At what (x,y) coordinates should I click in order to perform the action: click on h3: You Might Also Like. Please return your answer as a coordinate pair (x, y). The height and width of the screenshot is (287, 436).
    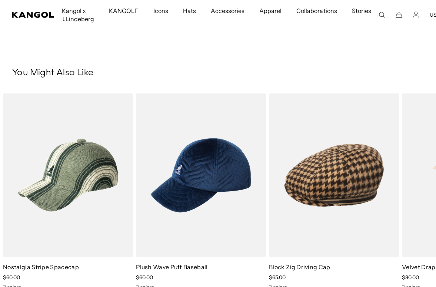
    Looking at the image, I should click on (218, 73).